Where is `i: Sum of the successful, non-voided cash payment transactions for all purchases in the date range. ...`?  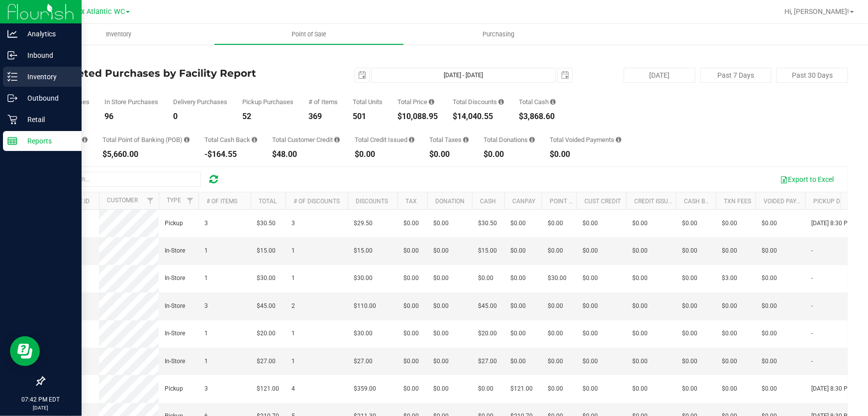
i: Sum of the successful, non-voided cash payment transactions for all purchases in the date range. ... is located at coordinates (553, 101).